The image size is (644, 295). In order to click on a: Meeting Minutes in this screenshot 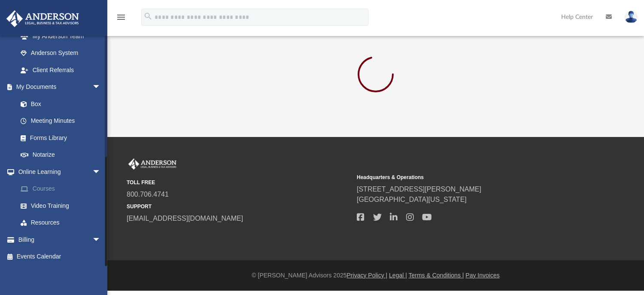, I will do `click(61, 121)`.